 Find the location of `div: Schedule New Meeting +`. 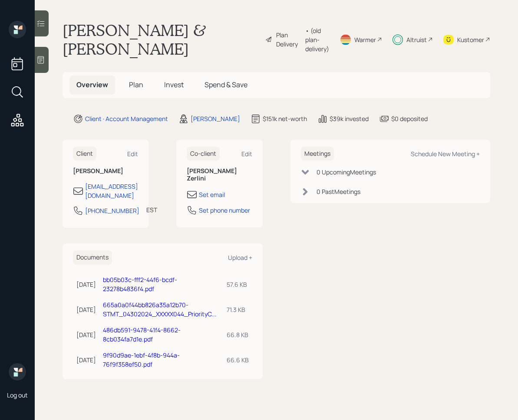

div: Schedule New Meeting + is located at coordinates (445, 154).